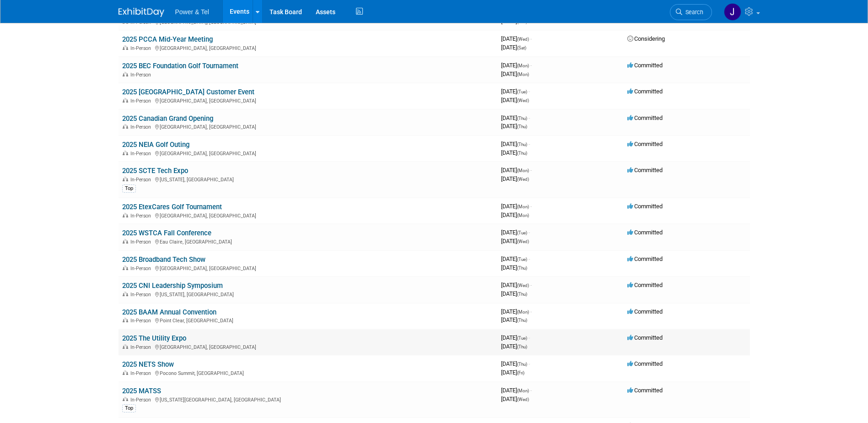 The height and width of the screenshot is (423, 868). Describe the element at coordinates (521, 372) in the screenshot. I see `span: (Fri)` at that location.